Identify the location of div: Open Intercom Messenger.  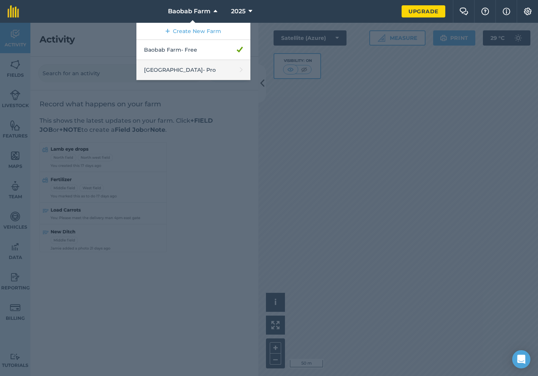
(521, 359).